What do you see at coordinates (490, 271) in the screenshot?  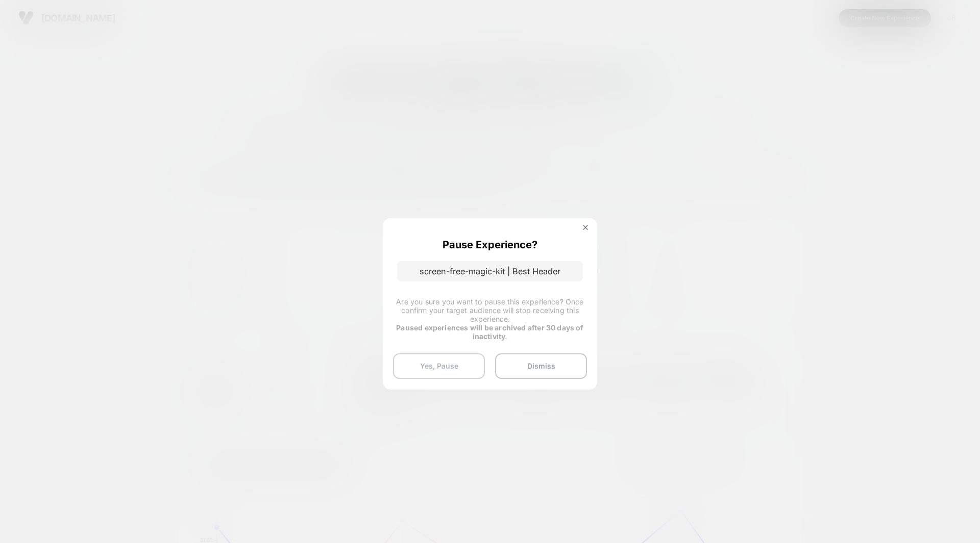 I see `p: screen-free-magic-kit | Best Header` at bounding box center [490, 271].